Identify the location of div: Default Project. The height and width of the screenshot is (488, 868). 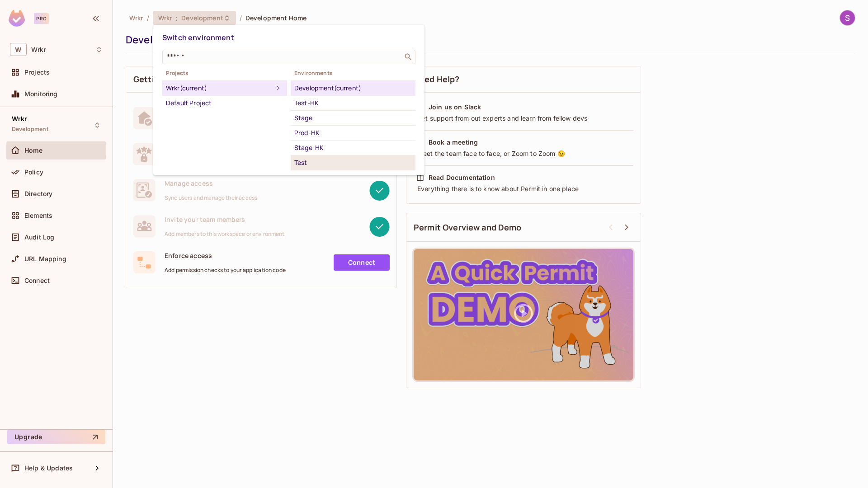
(224, 103).